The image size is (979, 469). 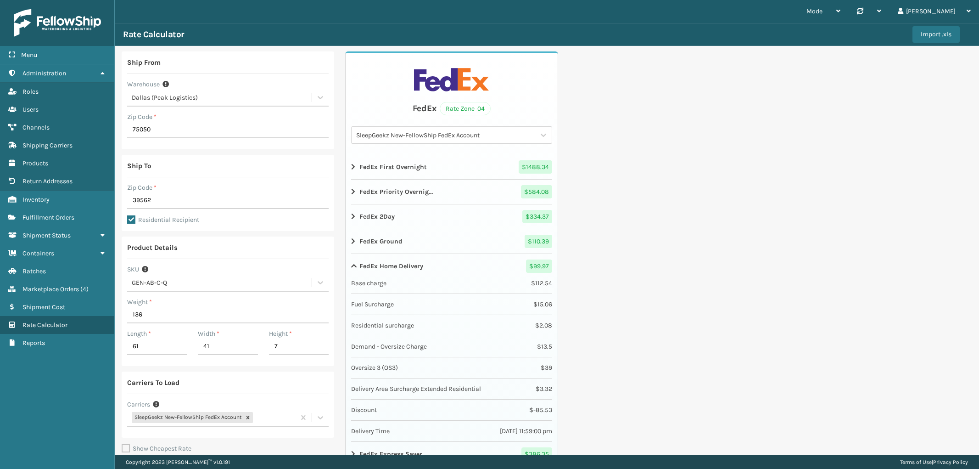 I want to click on span: Shipping Carriers, so click(x=47, y=145).